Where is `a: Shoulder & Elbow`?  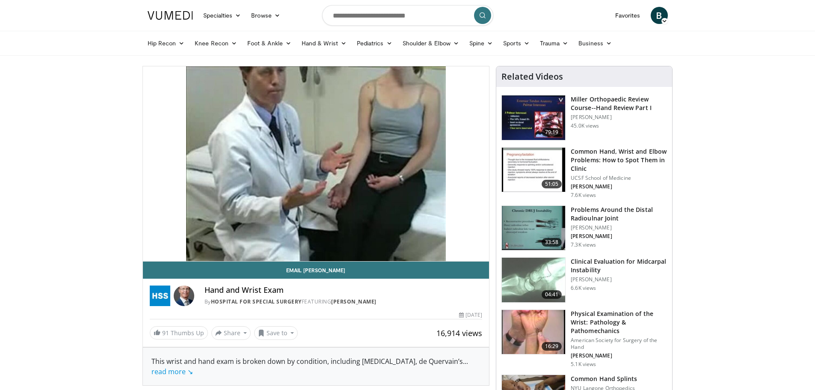
a: Shoulder & Elbow is located at coordinates (431, 43).